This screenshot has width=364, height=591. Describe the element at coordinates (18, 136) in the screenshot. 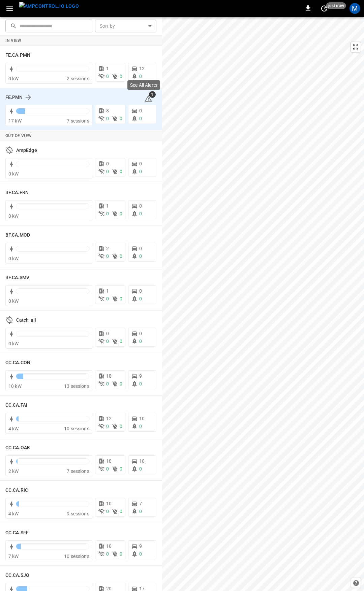

I see `strong: Out of View` at that location.